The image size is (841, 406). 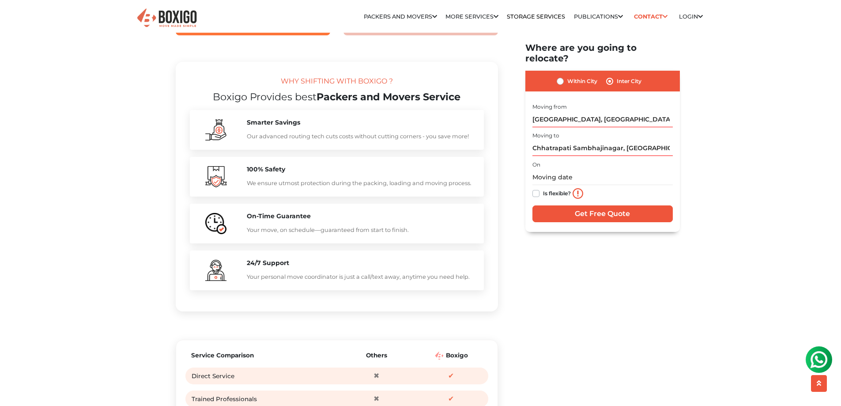 What do you see at coordinates (361, 276) in the screenshot?
I see `p: Your personal move coordinator is just a call/text away, anytime you need help.` at bounding box center [361, 276].